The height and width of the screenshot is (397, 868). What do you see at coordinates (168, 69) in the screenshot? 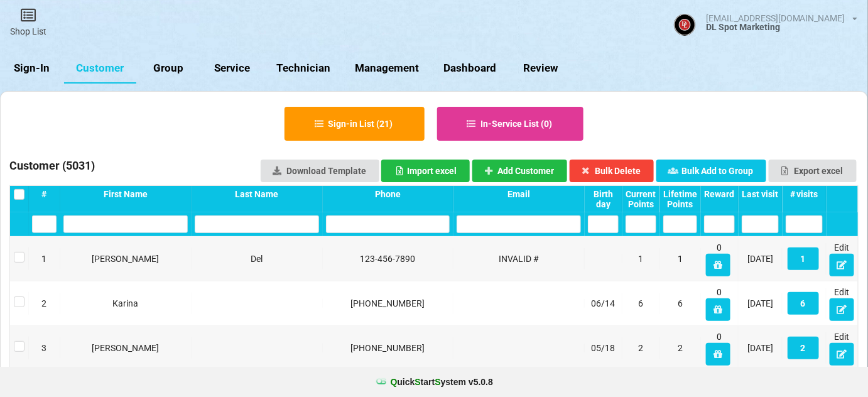
I see `a: Group` at bounding box center [168, 69].